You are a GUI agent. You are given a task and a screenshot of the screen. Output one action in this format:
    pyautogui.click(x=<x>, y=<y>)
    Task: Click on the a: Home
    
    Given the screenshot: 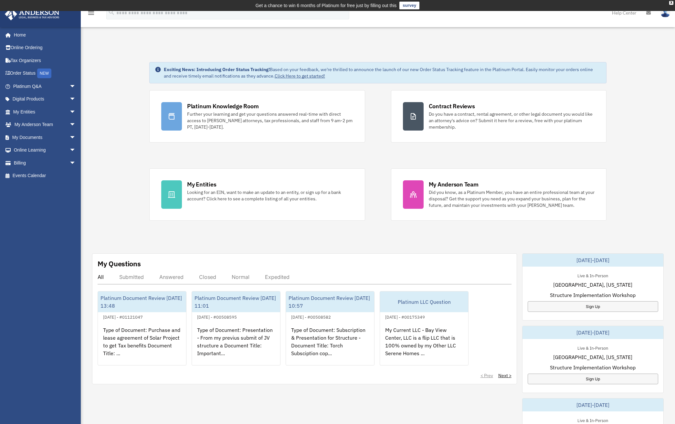 What is the action you would take?
    pyautogui.click(x=43, y=35)
    